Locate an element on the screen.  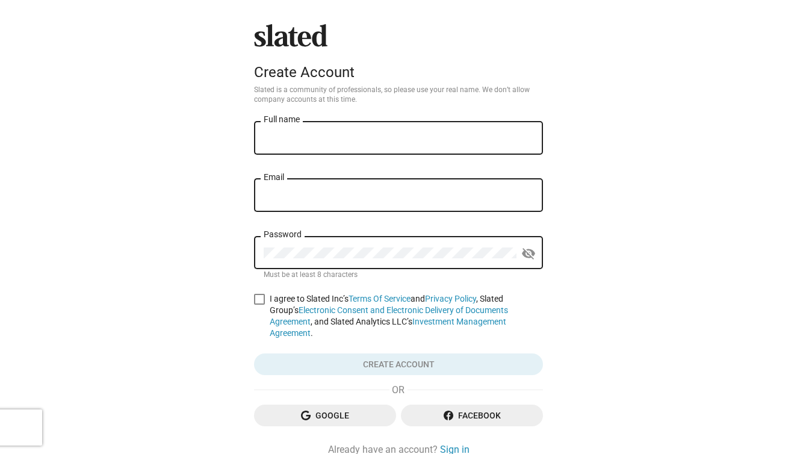
button: Show password is located at coordinates (529, 253).